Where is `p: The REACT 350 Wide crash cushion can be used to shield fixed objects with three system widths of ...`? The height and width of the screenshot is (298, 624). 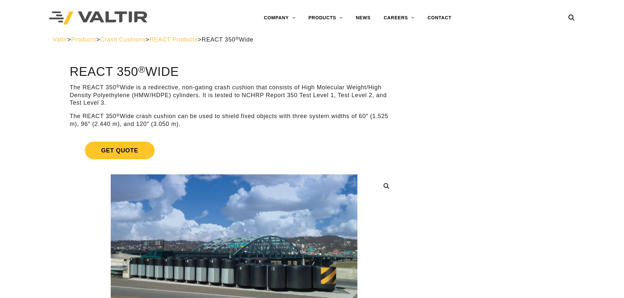
p: The REACT 350 Wide crash cushion can be used to shield fixed objects with three system widths of ... is located at coordinates (234, 120).